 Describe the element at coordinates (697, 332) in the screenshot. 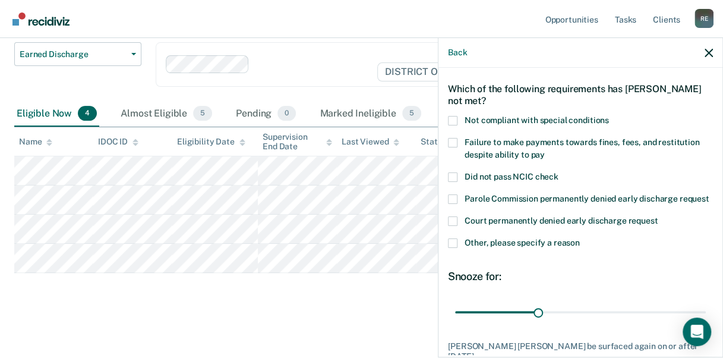

I see `div: Open Intercom Messenger` at that location.